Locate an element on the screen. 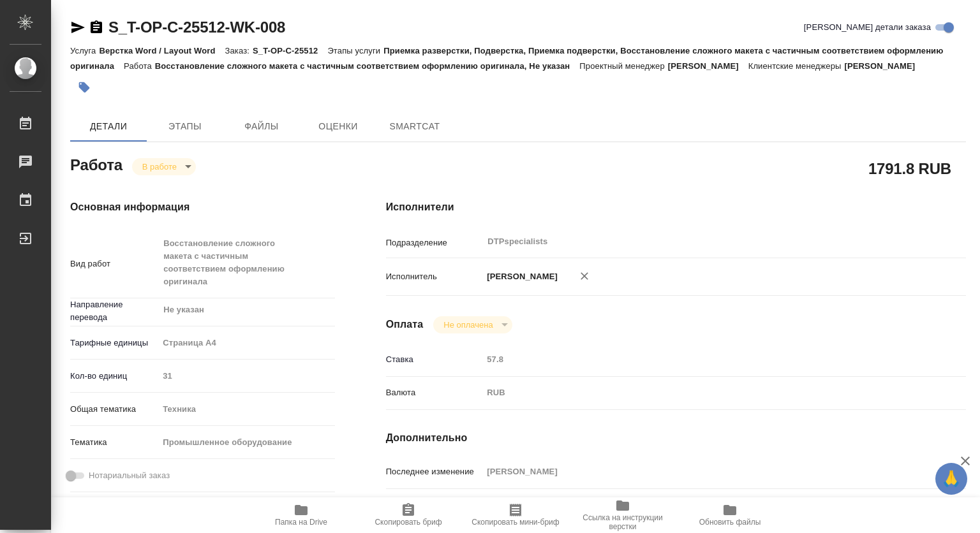 The image size is (980, 533). h4: Дополнительно is located at coordinates (675, 438).